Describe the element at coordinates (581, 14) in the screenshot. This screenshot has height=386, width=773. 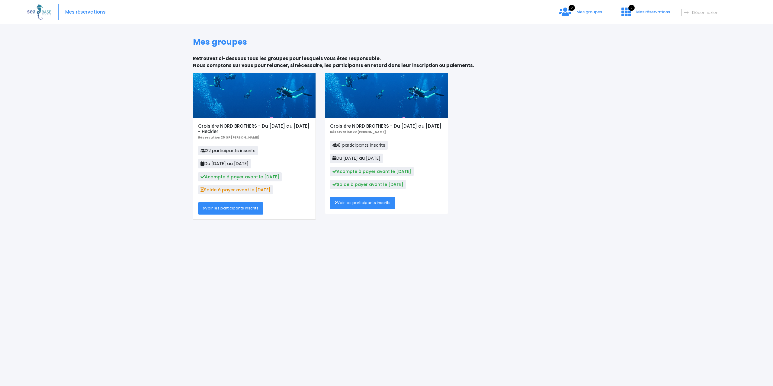
I see `a: 2 Mes groupes` at that location.